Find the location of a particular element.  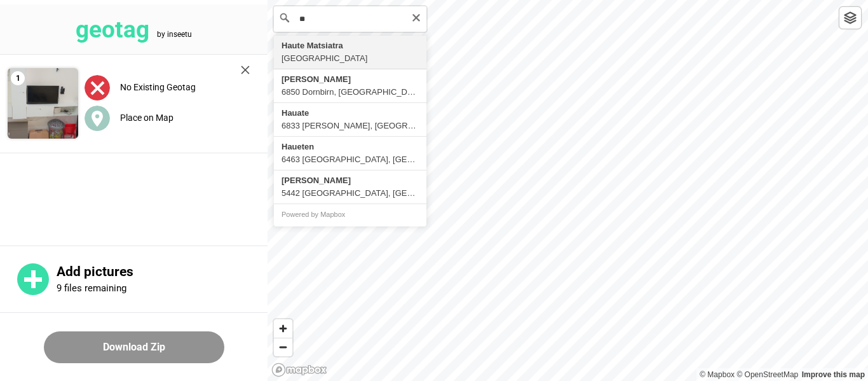

a: Powered by Mapbox is located at coordinates (313, 214).